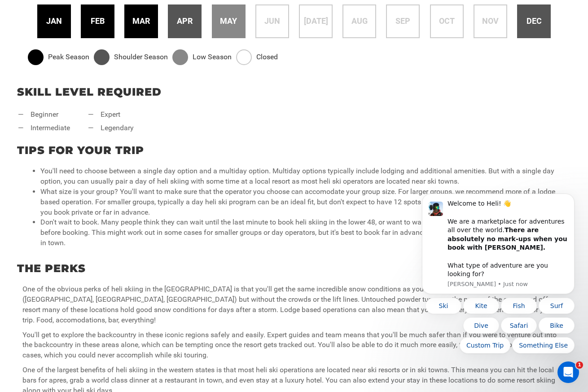  What do you see at coordinates (90, 110) in the screenshot?
I see `div: message notification from Carl, Just now. Welcome to Heli! 👋 We are a marketplace for adventures ...` at bounding box center [90, 110].